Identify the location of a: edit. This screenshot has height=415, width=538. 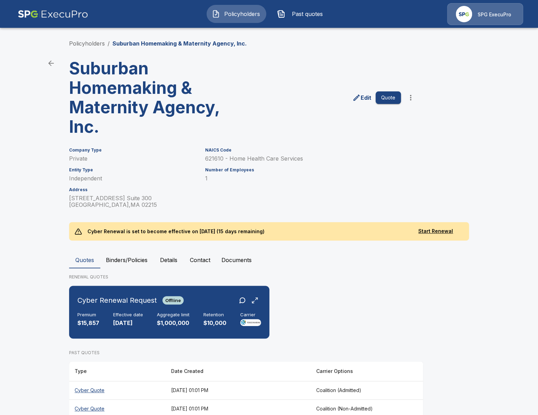
(362, 98).